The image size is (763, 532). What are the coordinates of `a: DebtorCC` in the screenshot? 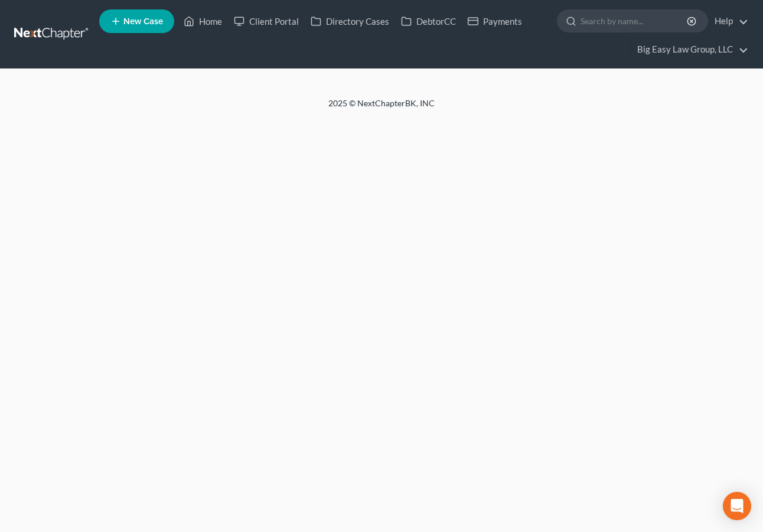 It's located at (428, 22).